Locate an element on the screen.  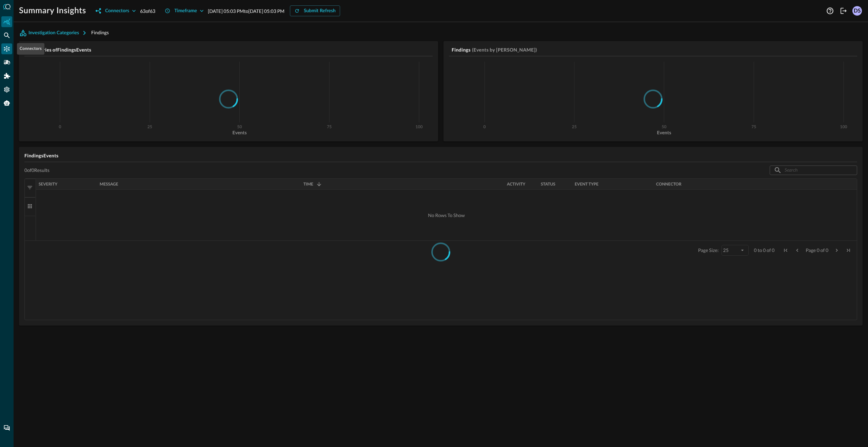
h5: Findings is located at coordinates (461, 50).